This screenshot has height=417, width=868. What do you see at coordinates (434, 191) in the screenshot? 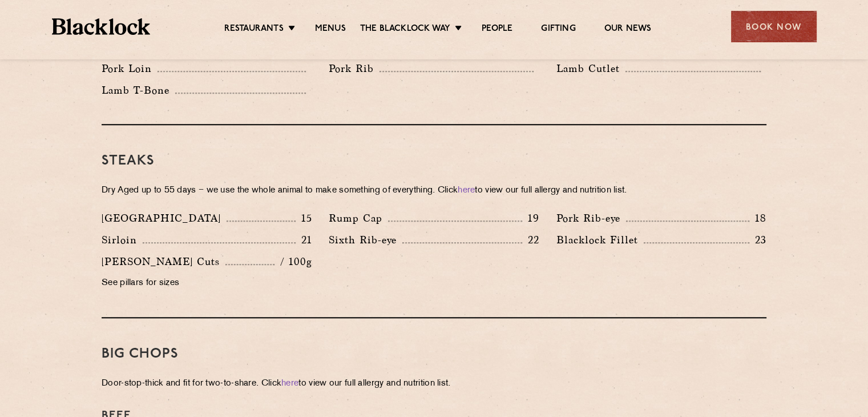
I see `p: Dry Aged up to 55 days − we use the whole animal to make something of everything. Click to view o...` at bounding box center [434, 191].